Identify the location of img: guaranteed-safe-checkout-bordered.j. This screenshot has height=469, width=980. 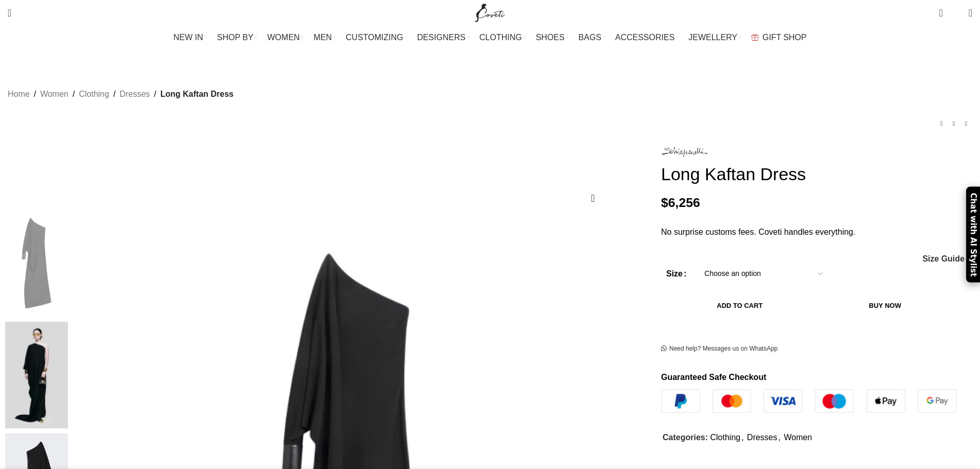
(808, 401).